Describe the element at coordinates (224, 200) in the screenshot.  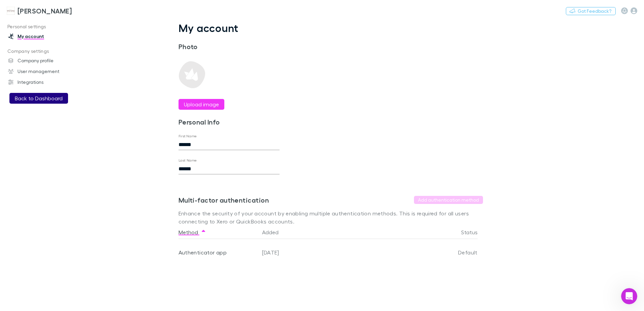
I see `h3: Multi-factor authentication` at that location.